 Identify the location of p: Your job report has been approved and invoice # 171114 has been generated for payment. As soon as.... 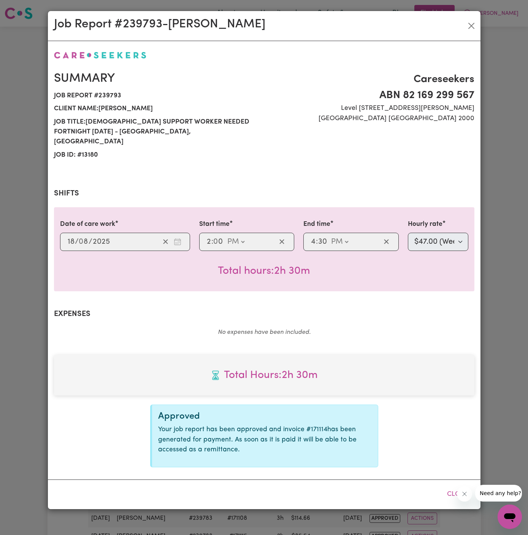
(265, 440).